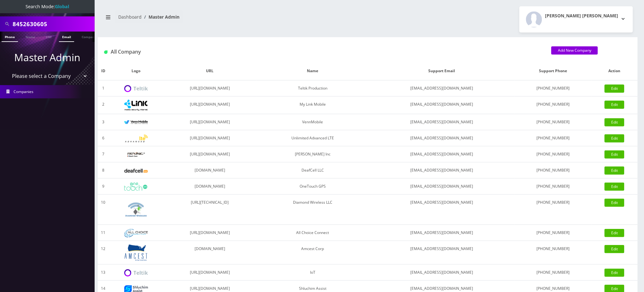 This screenshot has width=644, height=292. I want to click on td: Diamond Wireless LLC, so click(313, 209).